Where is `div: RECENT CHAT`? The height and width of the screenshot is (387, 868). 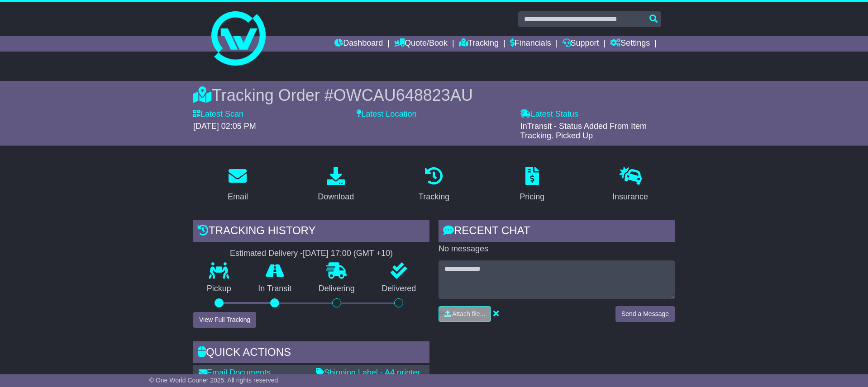 div: RECENT CHAT is located at coordinates (557, 232).